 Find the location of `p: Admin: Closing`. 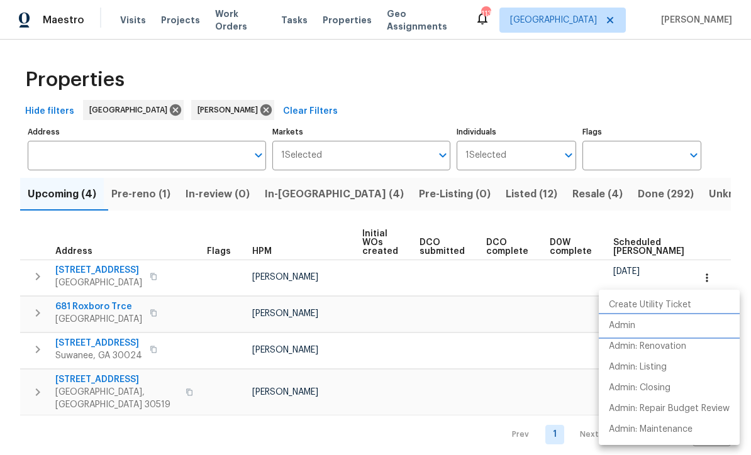

p: Admin: Closing is located at coordinates (640, 388).